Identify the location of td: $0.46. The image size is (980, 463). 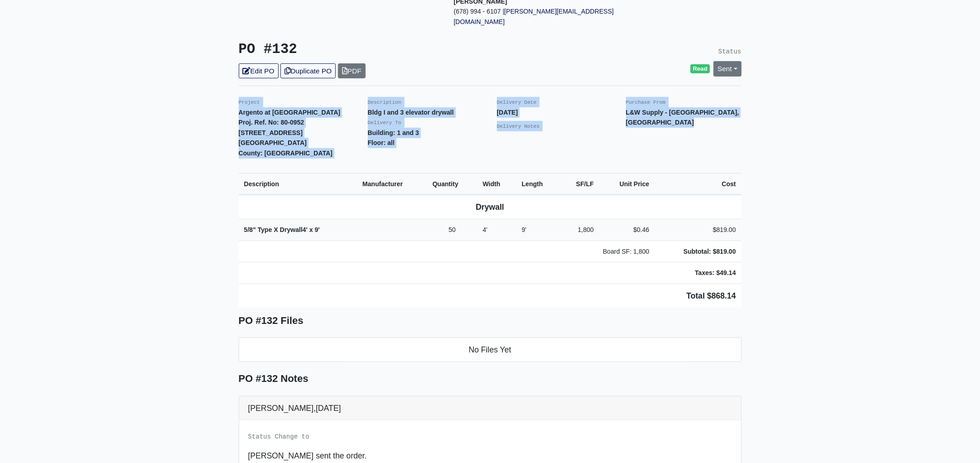
(627, 230).